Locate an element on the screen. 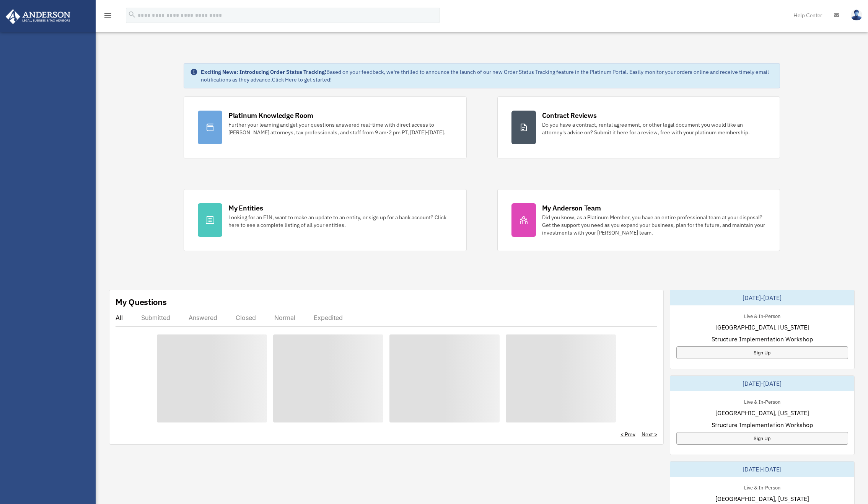 This screenshot has height=504, width=868. a: < Prev is located at coordinates (628, 434).